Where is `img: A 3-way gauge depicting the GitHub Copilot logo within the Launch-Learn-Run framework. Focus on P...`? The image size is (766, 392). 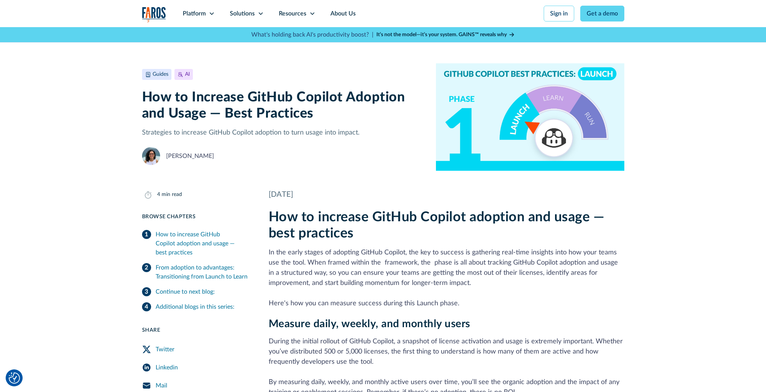
img: A 3-way gauge depicting the GitHub Copilot logo within the Launch-Learn-Run framework. Focus on P... is located at coordinates (530, 117).